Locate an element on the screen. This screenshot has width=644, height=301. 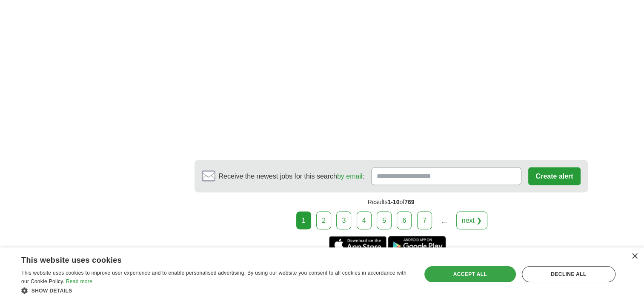
a: 3 is located at coordinates (343, 220).